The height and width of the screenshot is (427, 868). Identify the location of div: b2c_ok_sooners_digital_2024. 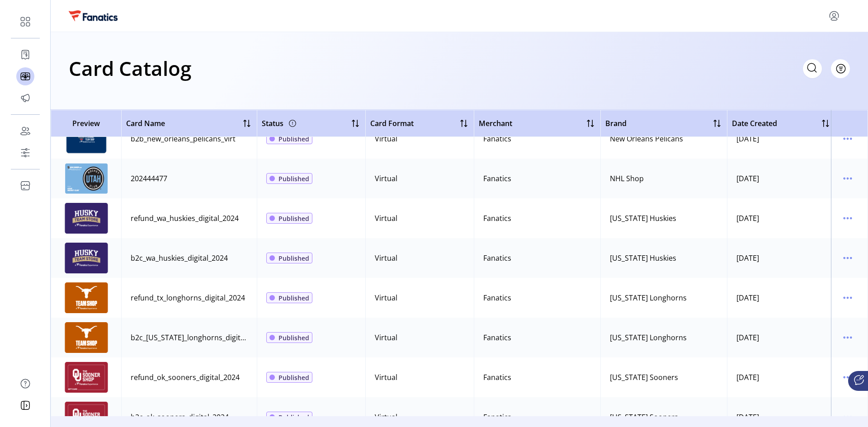
(179, 417).